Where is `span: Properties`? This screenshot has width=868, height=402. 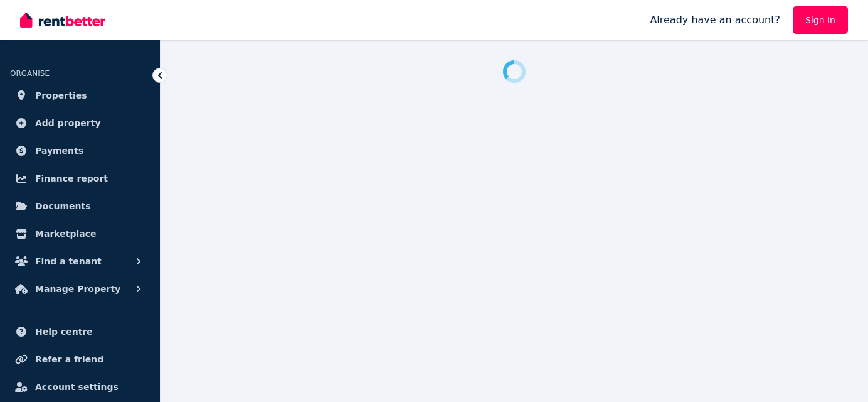 span: Properties is located at coordinates (61, 96).